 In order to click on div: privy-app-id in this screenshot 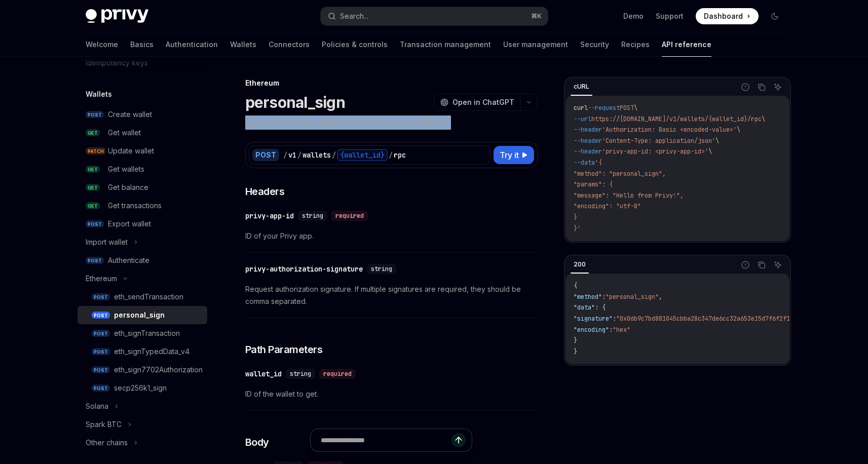, I will do `click(270, 216)`.